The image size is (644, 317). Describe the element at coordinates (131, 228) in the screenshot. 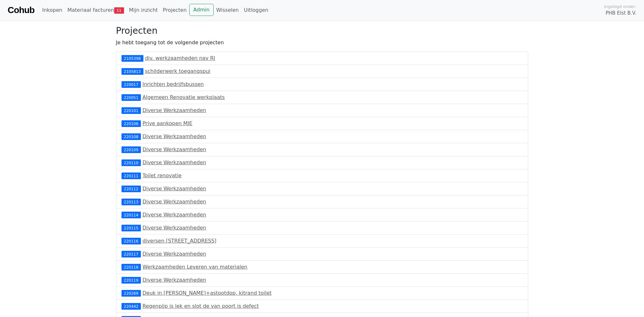

I see `div: 220115` at that location.